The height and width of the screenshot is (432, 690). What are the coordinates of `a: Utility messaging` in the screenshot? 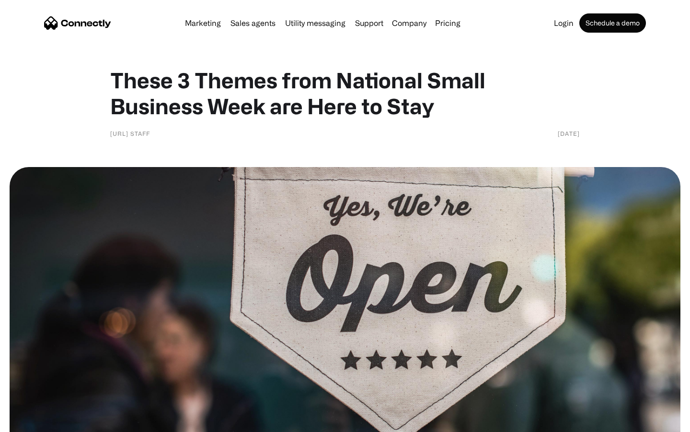 It's located at (316, 23).